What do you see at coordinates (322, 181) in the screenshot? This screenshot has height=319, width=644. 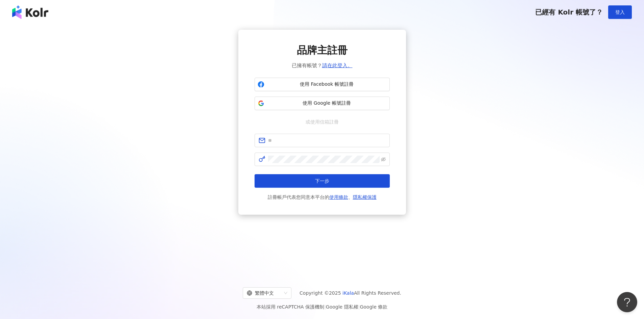 I see `button: 下一步` at bounding box center [322, 181].